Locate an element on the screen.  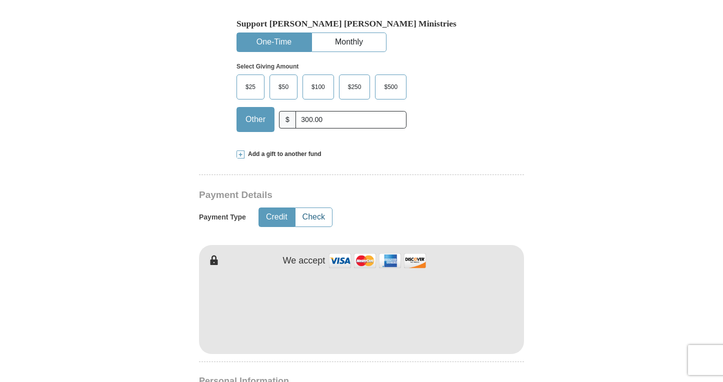
span: $100 is located at coordinates (318, 87).